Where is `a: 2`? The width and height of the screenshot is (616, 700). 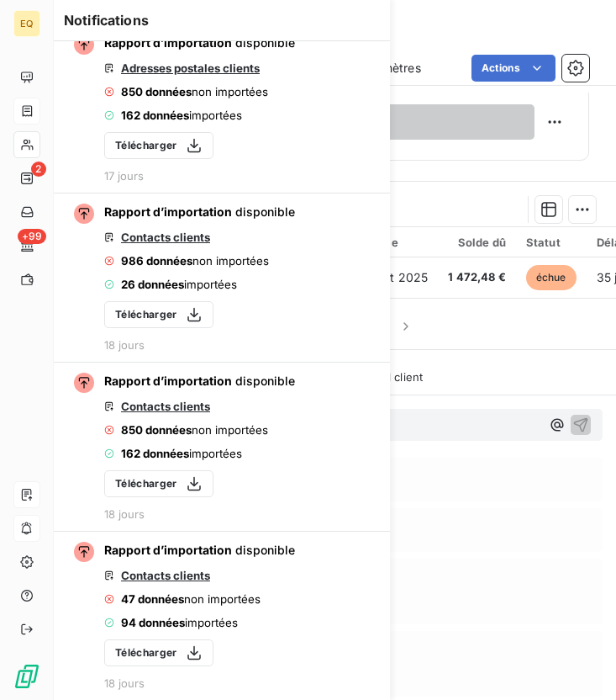
a: 2 is located at coordinates (26, 178).